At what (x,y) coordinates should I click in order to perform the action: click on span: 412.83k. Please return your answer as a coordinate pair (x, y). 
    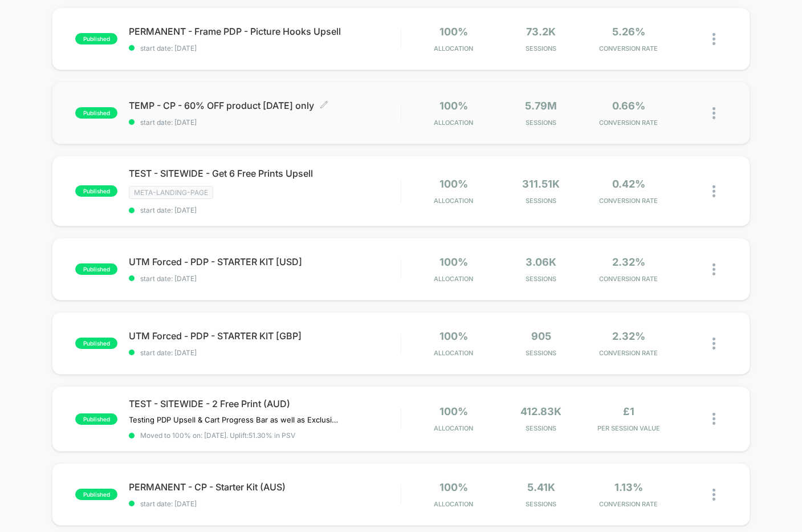
    Looking at the image, I should click on (541, 411).